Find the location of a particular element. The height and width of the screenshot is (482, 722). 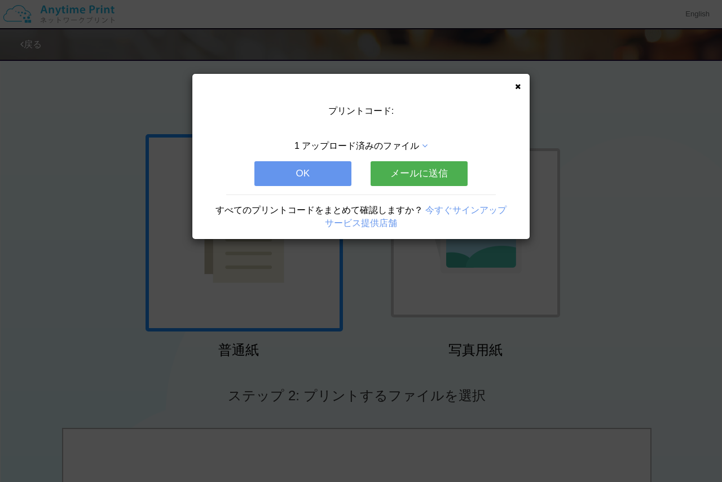

a: 今すぐサインアップ is located at coordinates (466, 210).